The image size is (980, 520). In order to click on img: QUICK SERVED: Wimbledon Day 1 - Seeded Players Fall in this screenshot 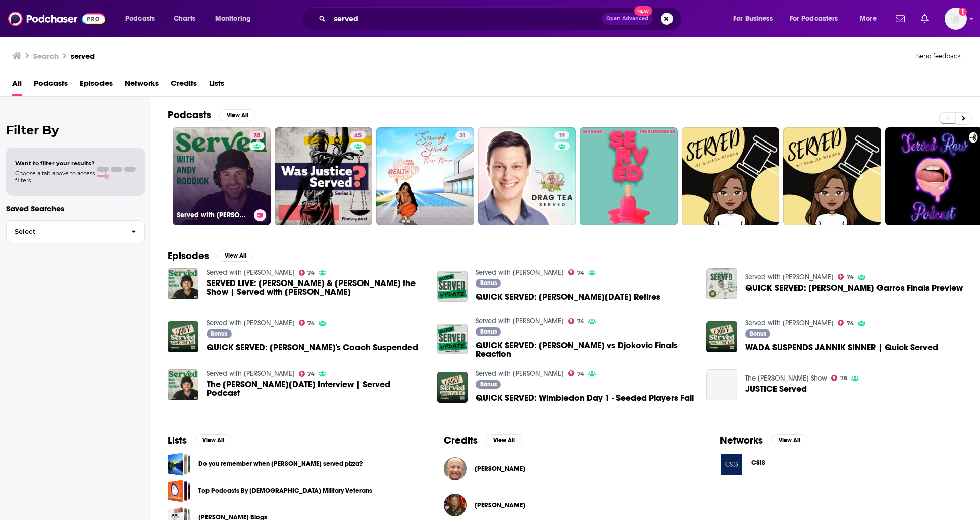, I will do `click(453, 387)`.